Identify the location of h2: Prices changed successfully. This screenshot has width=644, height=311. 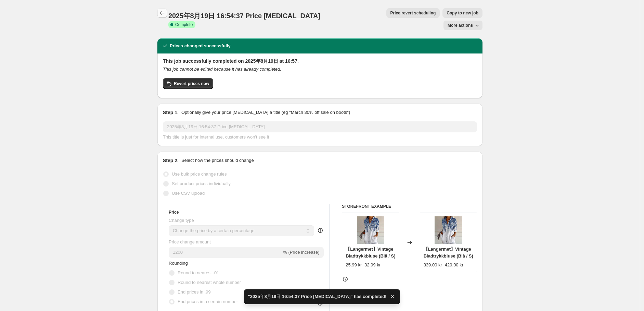
(200, 46).